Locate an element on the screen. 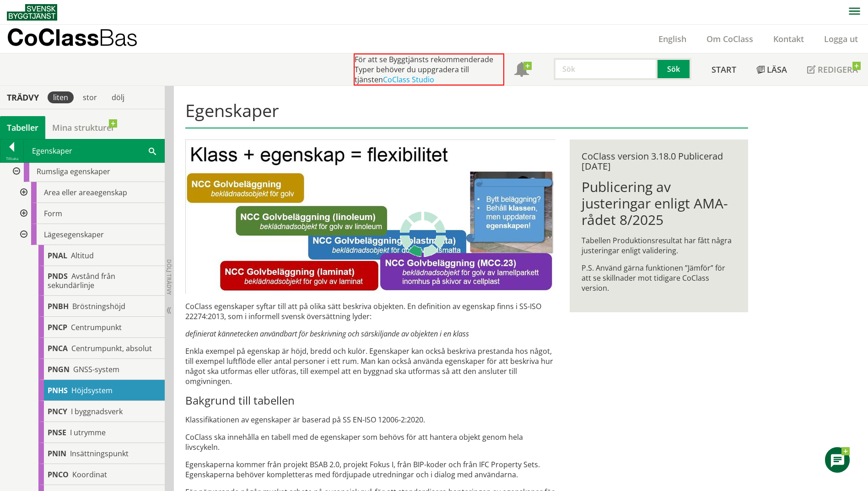 Image resolution: width=868 pixels, height=491 pixels. span: Altitud is located at coordinates (82, 255).